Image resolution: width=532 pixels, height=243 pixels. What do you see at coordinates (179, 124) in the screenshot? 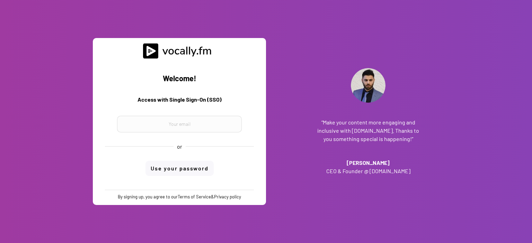
I see `input: Your email` at bounding box center [179, 124].